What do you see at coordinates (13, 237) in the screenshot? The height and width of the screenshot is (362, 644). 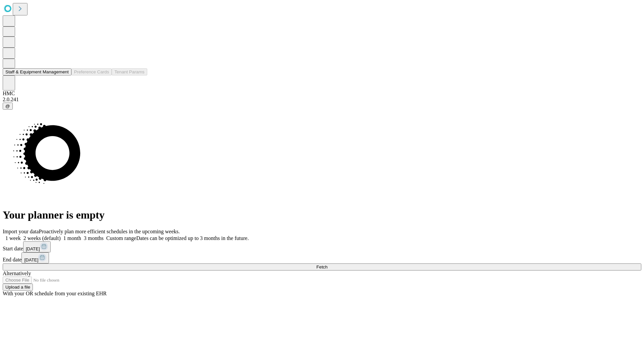 I see `span: 1 week` at bounding box center [13, 237].